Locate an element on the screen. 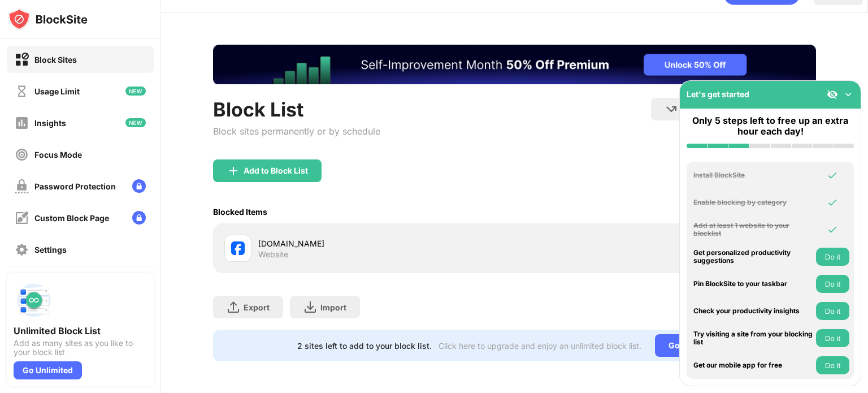 This screenshot has height=393, width=868. div: Unlimited Block List is located at coordinates (80, 331).